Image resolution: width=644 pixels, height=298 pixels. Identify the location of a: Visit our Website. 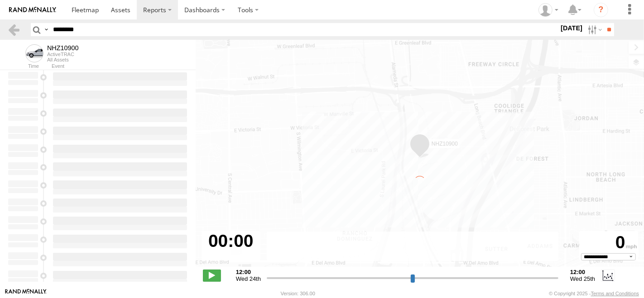
(26, 294).